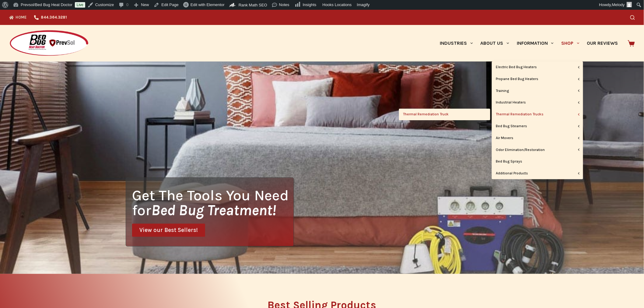  Describe the element at coordinates (535, 43) in the screenshot. I see `a: Information` at that location.